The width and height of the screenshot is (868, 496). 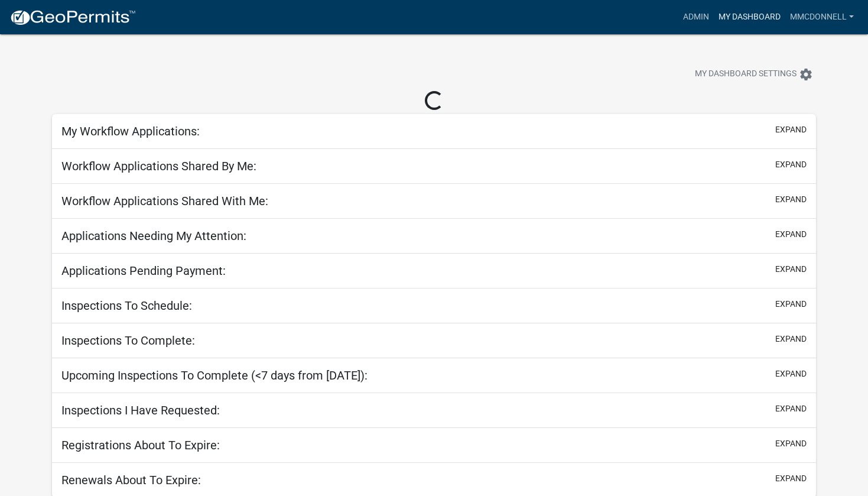 I want to click on button: My Dashboard Settingssettings, so click(x=754, y=74).